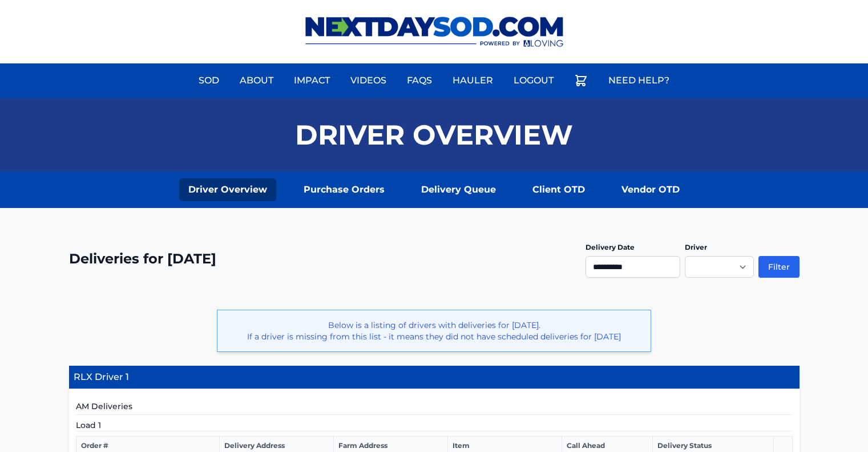 Image resolution: width=868 pixels, height=452 pixels. I want to click on button: Filter, so click(779, 267).